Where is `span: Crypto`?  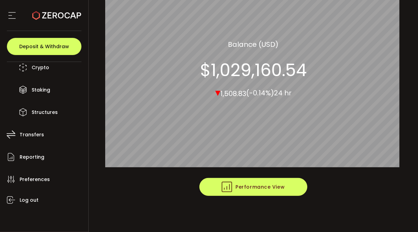
span: Crypto is located at coordinates (40, 67).